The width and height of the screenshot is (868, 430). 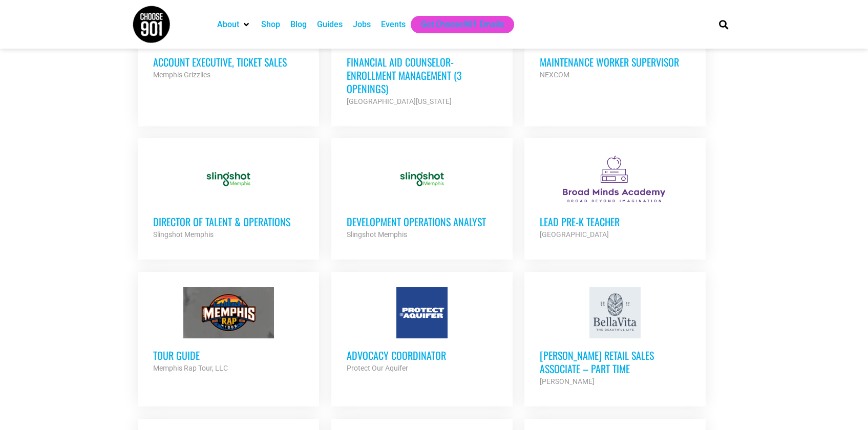 I want to click on a: Advocacy Coordinator Protect Our Aquifer, so click(x=422, y=331).